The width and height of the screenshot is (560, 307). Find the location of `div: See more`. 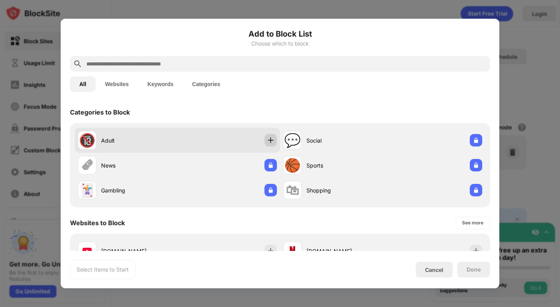

div: See more is located at coordinates (473, 223).